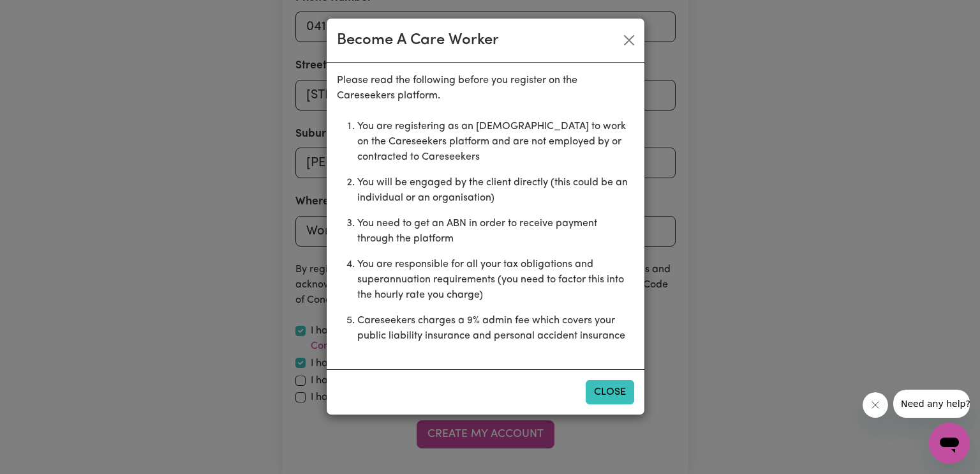 Image resolution: width=980 pixels, height=474 pixels. I want to click on span: Need any help?, so click(42, 14).